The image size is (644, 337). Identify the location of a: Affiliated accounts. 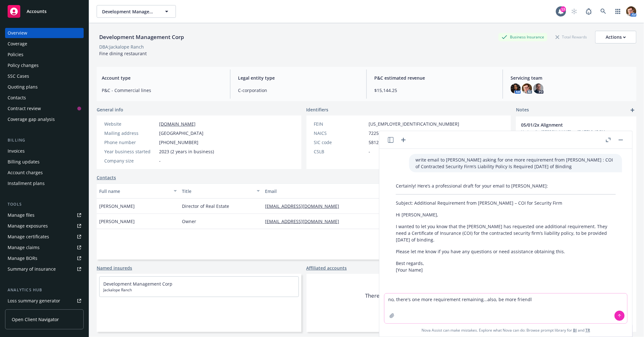
(327, 268).